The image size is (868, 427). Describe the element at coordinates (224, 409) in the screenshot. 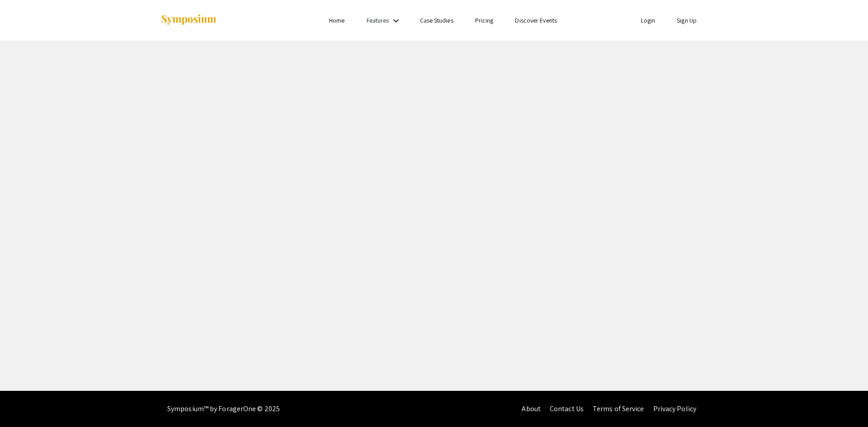

I see `div: Symposium™ by ForagerOne © 2025` at that location.